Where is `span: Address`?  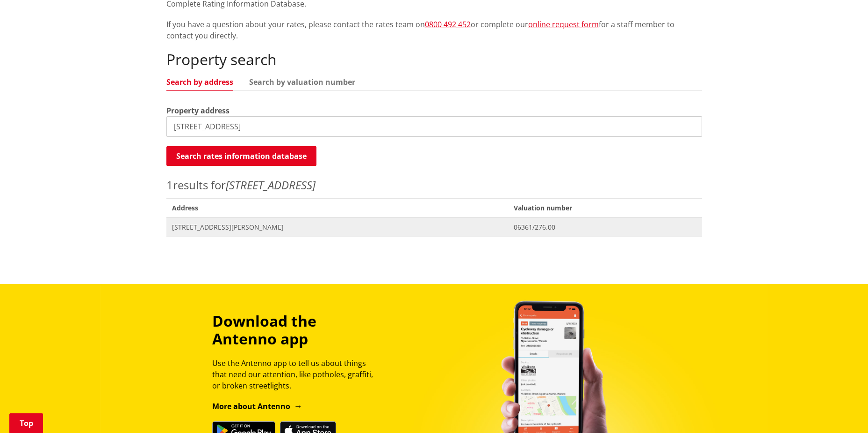
span: Address is located at coordinates (338, 208).